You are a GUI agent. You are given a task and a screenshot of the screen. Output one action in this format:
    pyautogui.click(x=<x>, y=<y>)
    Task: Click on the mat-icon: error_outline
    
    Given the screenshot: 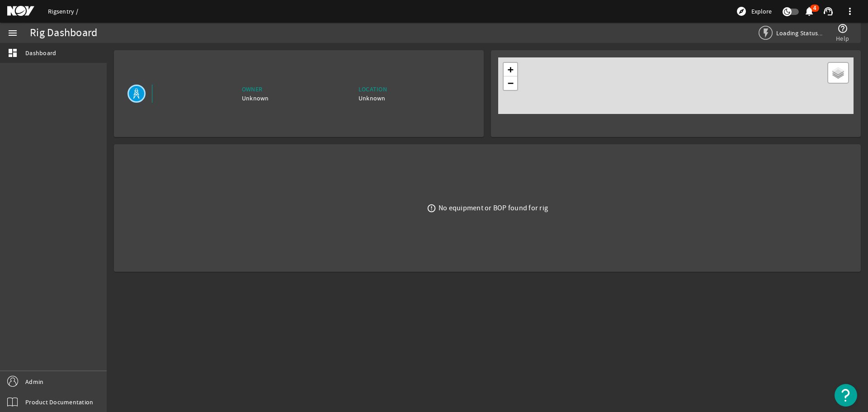 What is the action you would take?
    pyautogui.click(x=431, y=208)
    